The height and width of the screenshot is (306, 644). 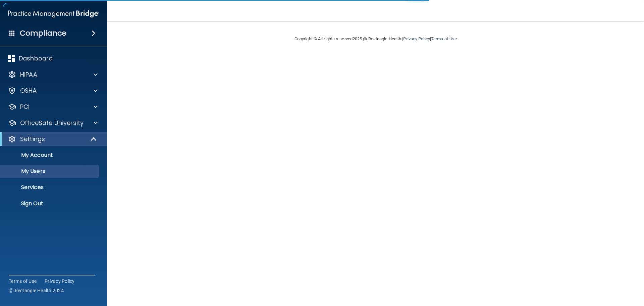 I want to click on a: OSHA, so click(x=53, y=91).